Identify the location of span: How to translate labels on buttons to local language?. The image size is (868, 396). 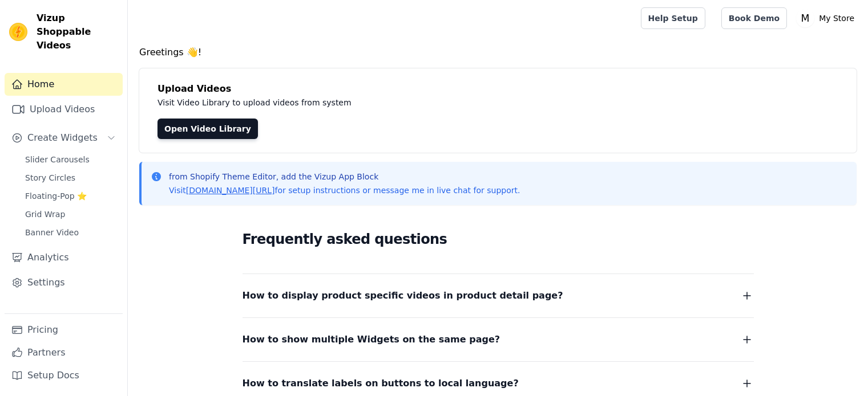
(381, 384).